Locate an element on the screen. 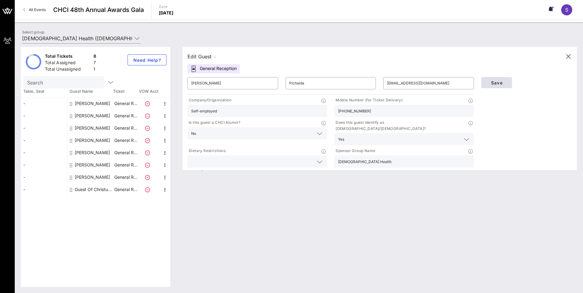 This screenshot has width=583, height=293. div: David Gonzales is located at coordinates (92, 116).